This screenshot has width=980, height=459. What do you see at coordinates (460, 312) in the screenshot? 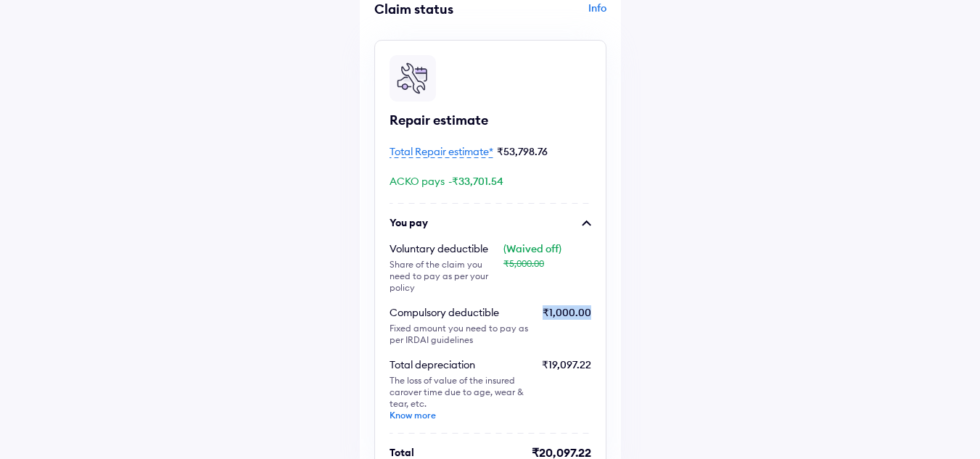
I see `div: Compulsory deductible` at bounding box center [460, 312].